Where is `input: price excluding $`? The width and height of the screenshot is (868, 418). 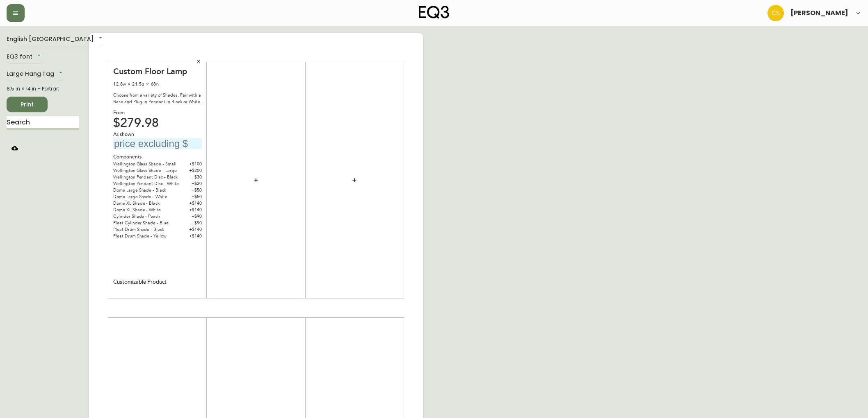 input: price excluding $ is located at coordinates (157, 144).